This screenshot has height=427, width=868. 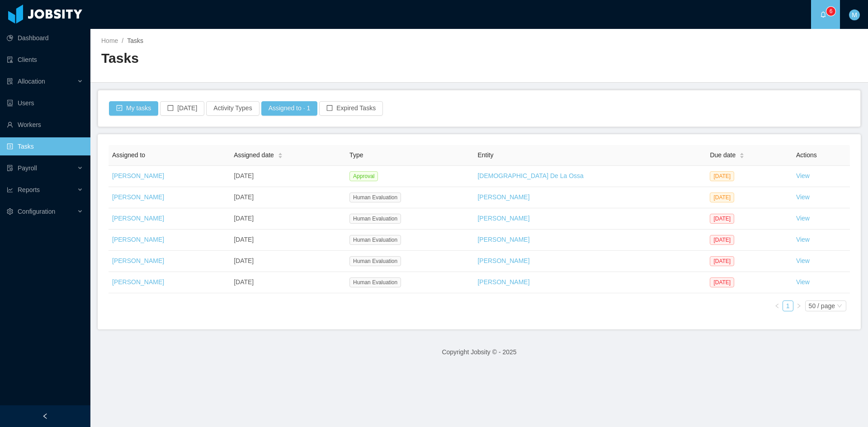 I want to click on p: 6, so click(x=831, y=11).